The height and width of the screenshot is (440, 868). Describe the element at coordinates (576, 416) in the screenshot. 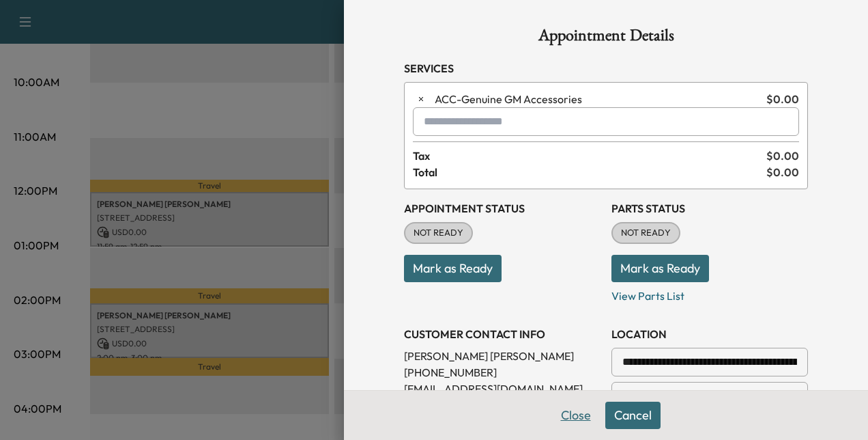

I see `button: Close` at that location.